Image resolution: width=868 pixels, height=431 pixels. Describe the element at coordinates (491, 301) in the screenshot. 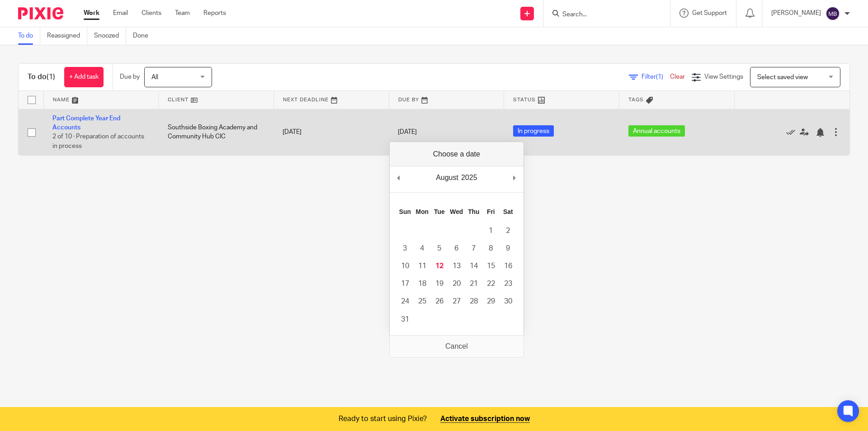

I see `button: 29` at that location.